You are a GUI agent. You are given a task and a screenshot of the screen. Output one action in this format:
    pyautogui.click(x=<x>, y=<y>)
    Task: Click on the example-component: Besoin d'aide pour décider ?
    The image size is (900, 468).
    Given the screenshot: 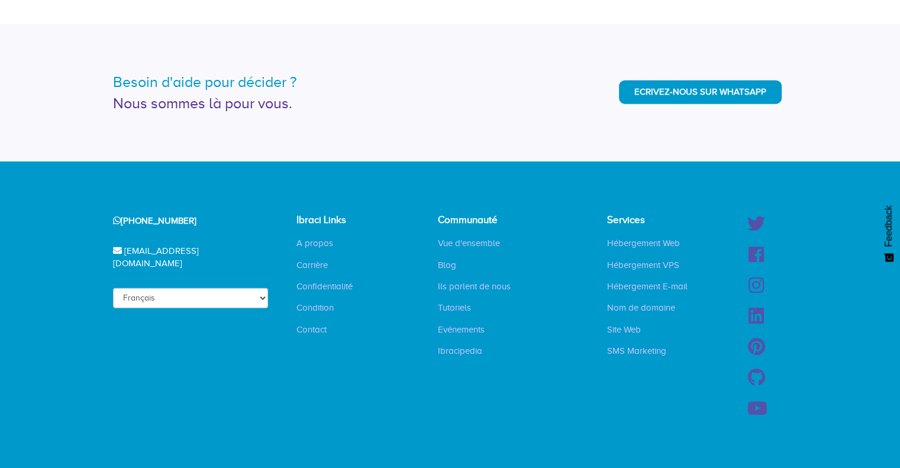 What is the action you would take?
    pyautogui.click(x=205, y=82)
    